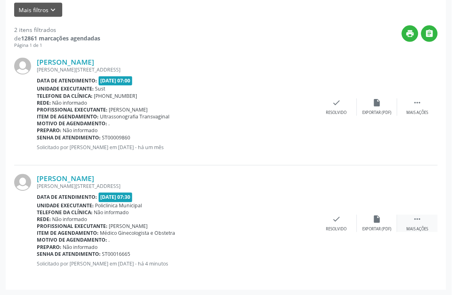 The width and height of the screenshot is (452, 295). I want to click on span: Médico Ginecologista e Obstetra, so click(138, 233).